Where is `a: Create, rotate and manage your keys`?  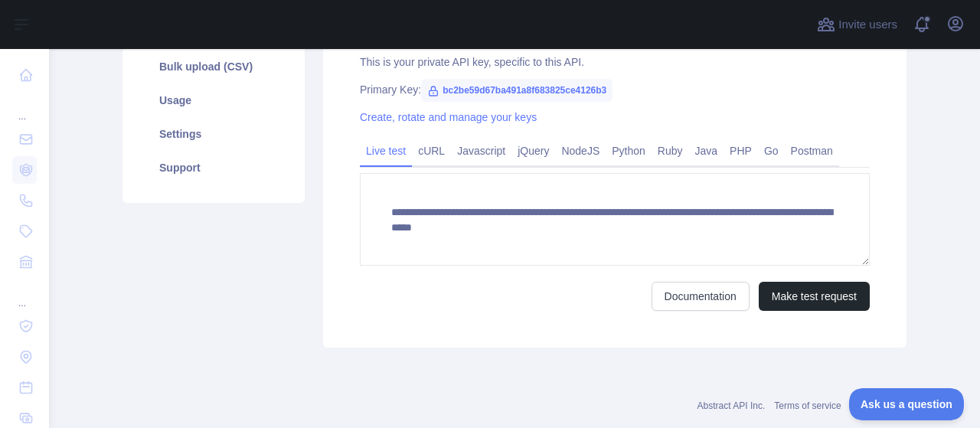 a: Create, rotate and manage your keys is located at coordinates (448, 117).